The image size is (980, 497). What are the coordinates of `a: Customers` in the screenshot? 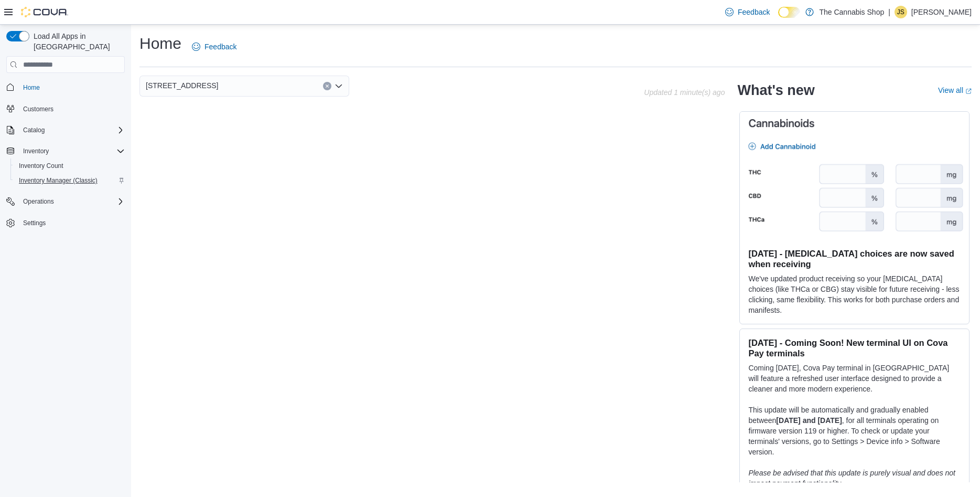 It's located at (38, 109).